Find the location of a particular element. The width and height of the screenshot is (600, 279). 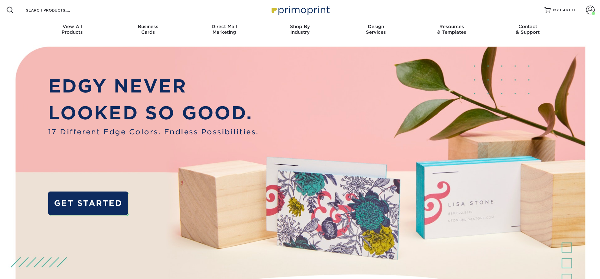

div: & Templates is located at coordinates (452, 29).